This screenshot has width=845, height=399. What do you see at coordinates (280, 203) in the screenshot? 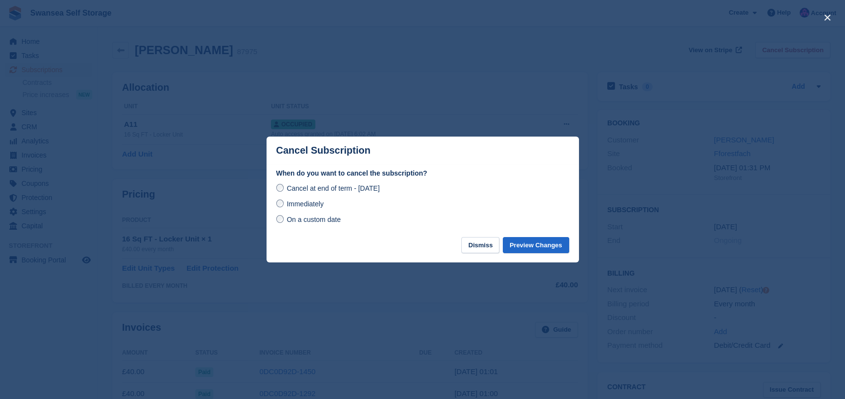
I see `input: Immediately` at bounding box center [280, 203].